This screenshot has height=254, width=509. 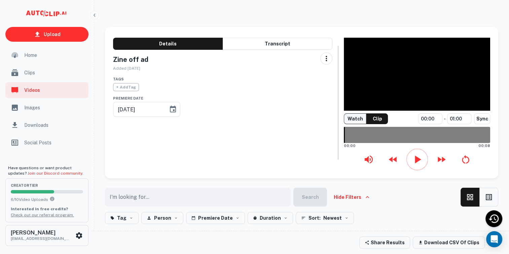 What do you see at coordinates (47, 143) in the screenshot?
I see `a: Social Posts` at bounding box center [47, 143].